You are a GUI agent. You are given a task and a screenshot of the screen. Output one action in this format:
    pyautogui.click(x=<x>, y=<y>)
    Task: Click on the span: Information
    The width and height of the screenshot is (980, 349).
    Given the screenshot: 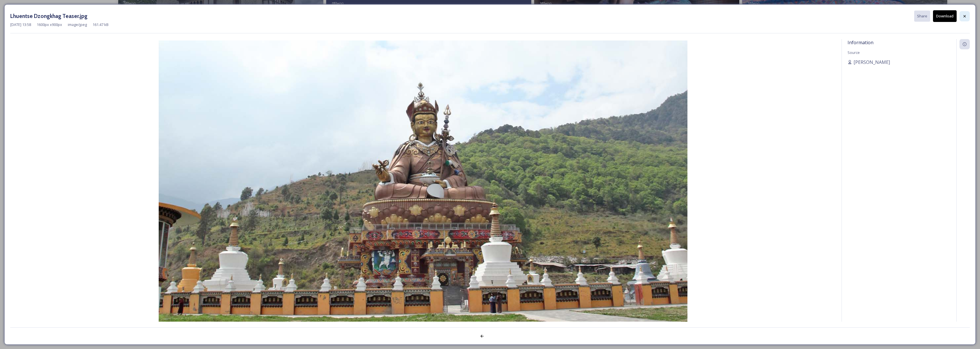 What is the action you would take?
    pyautogui.click(x=860, y=42)
    